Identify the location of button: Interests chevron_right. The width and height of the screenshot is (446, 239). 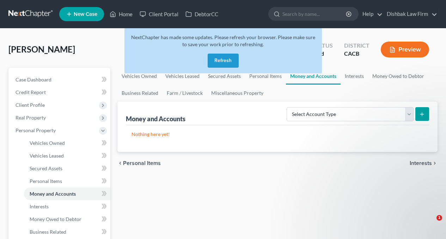
(424, 163).